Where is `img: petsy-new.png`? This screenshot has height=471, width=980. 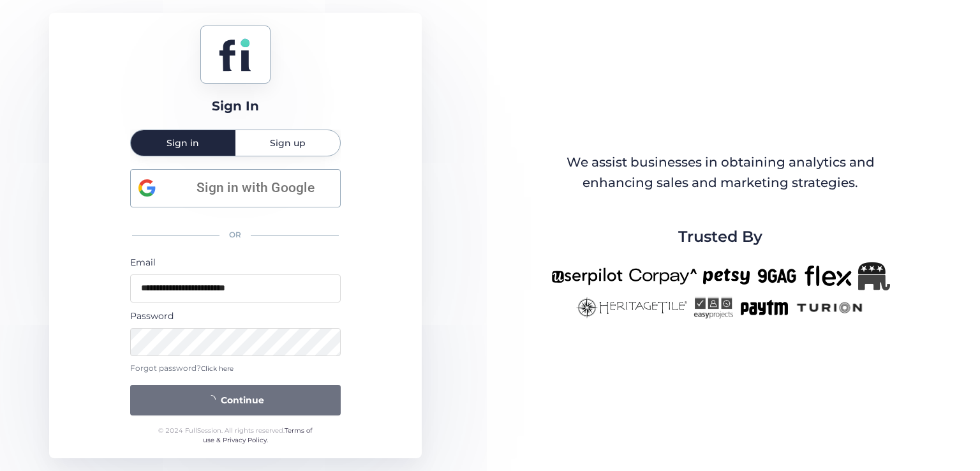
img: petsy-new.png is located at coordinates (726, 277).